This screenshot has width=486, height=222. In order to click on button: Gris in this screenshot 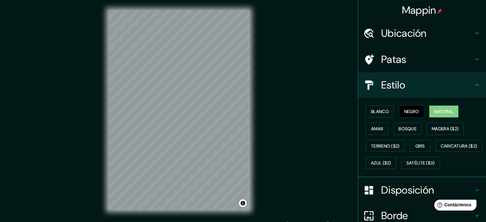, I will do `click(420, 146)`.